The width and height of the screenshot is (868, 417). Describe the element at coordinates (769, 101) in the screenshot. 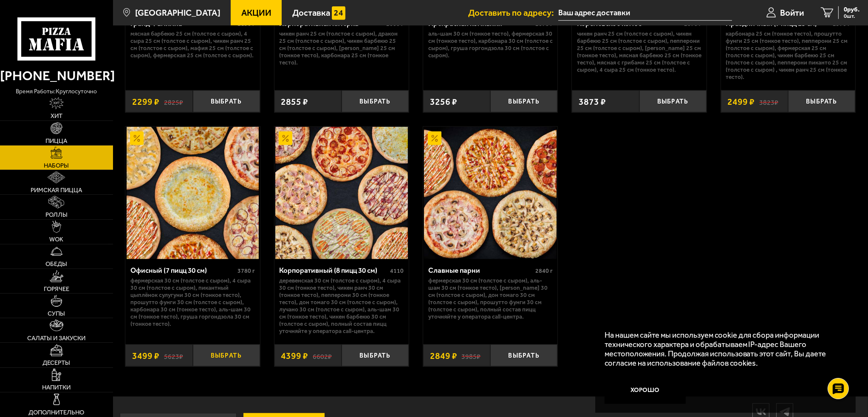

I see `s: 3823 ₽` at that location.